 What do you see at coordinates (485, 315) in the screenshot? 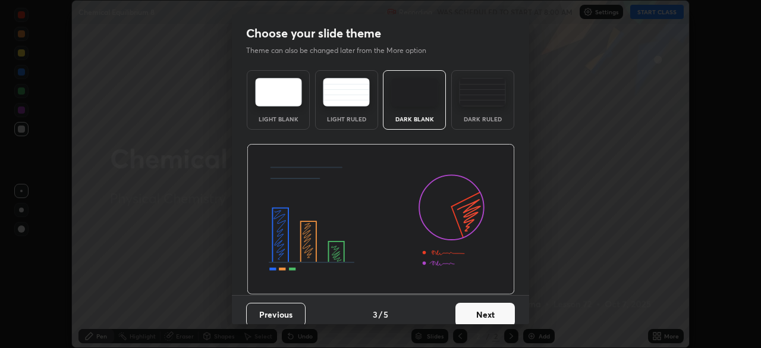
I see `button: Next` at bounding box center [485, 315].